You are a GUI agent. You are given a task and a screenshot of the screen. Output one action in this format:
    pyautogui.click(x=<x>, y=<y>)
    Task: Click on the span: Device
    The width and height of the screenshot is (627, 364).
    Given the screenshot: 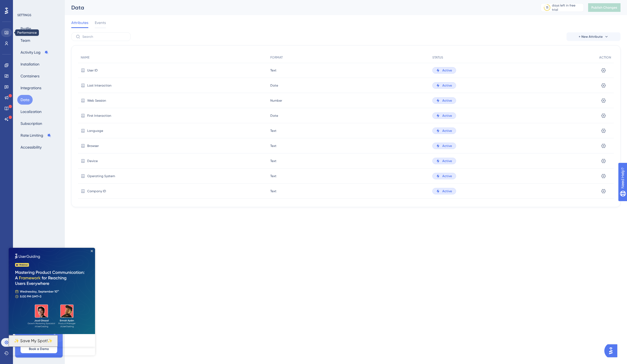 What is the action you would take?
    pyautogui.click(x=92, y=161)
    